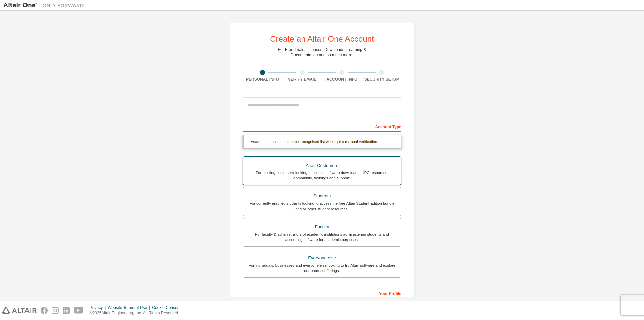  What do you see at coordinates (262, 79) in the screenshot?
I see `div: Personal Info` at bounding box center [262, 79].